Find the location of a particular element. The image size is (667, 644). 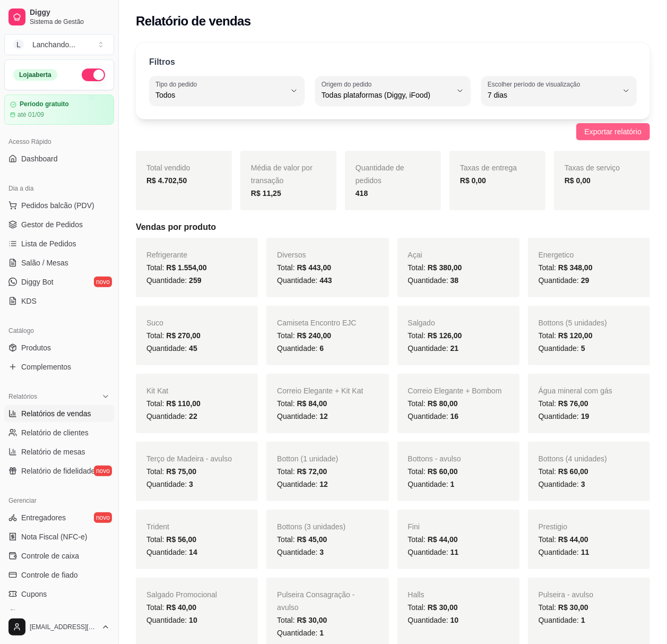

div: Catálogo is located at coordinates (58, 331).